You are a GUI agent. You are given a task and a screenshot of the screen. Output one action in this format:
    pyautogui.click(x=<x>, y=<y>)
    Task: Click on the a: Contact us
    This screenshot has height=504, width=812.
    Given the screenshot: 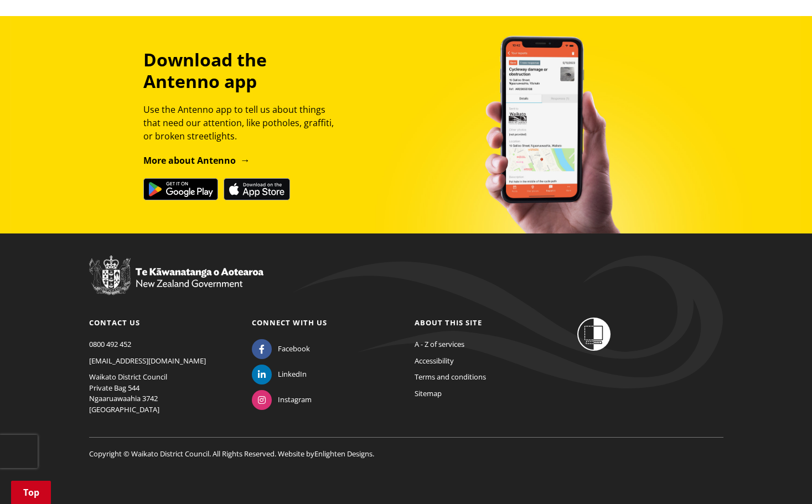 What is the action you would take?
    pyautogui.click(x=114, y=323)
    